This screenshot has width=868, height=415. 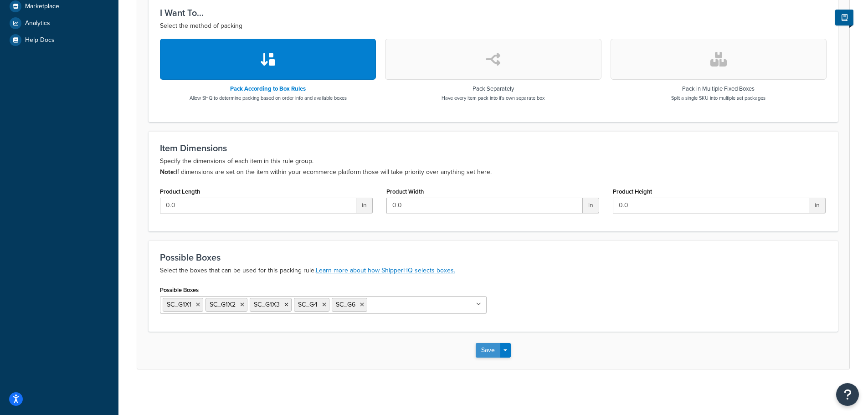 What do you see at coordinates (179, 304) in the screenshot?
I see `span: SC_G1X1` at bounding box center [179, 304].